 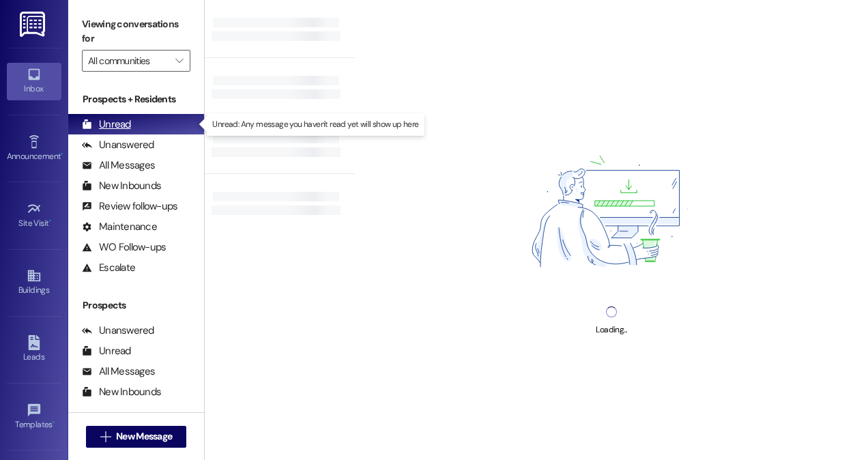 What do you see at coordinates (34, 283) in the screenshot?
I see `a: Buildings` at bounding box center [34, 283].